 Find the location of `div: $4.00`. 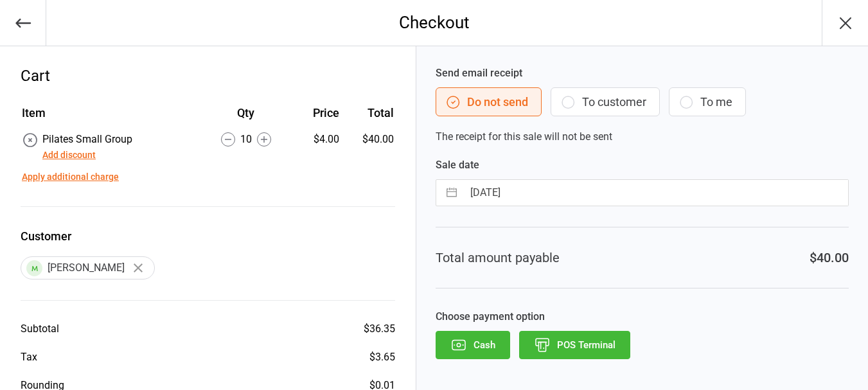

div: $4.00 is located at coordinates (317, 139).